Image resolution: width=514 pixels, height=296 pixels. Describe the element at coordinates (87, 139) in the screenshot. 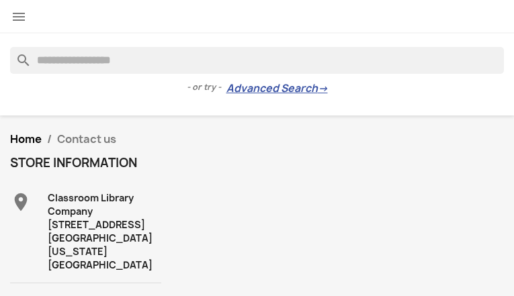

I see `span: Contact us` at that location.